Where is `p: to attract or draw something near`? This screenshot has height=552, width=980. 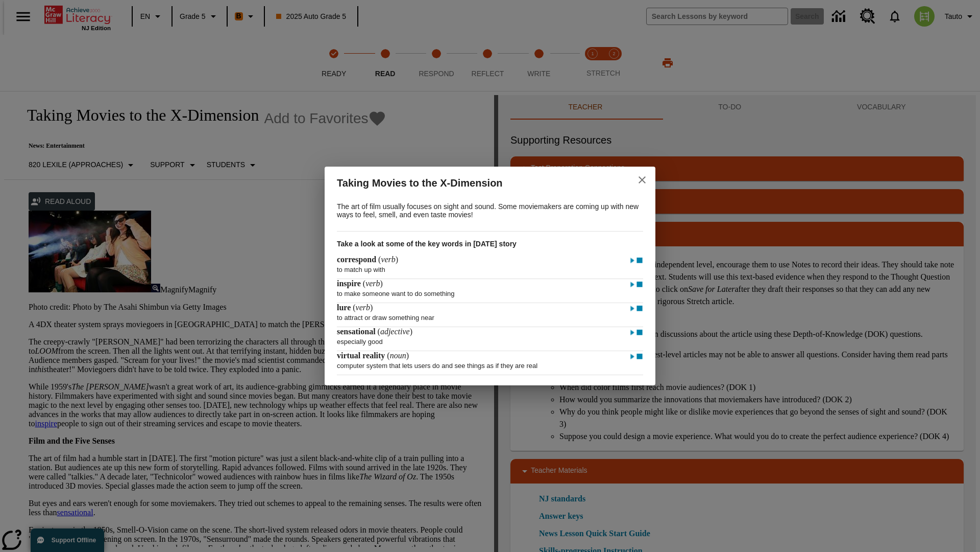 p: to attract or draw something near is located at coordinates (490, 315).